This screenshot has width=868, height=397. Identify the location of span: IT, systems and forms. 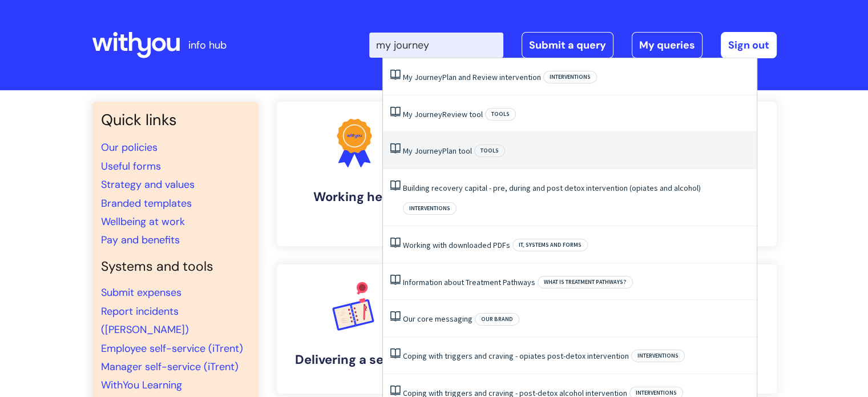
(550, 245).